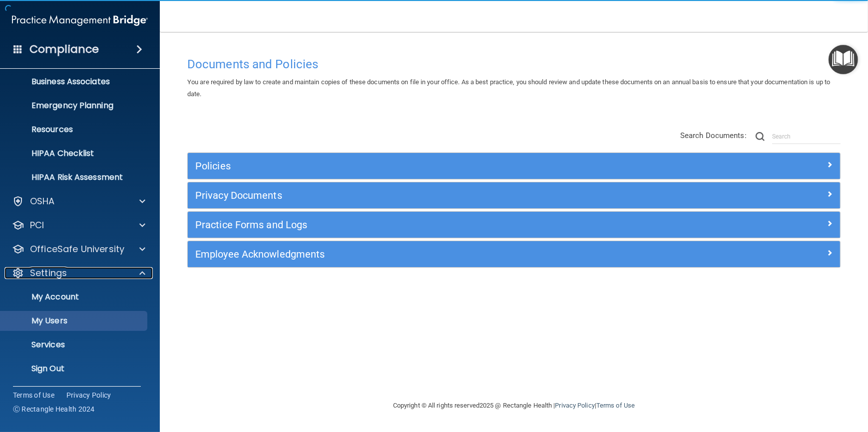 This screenshot has width=868, height=432. I want to click on h4: Documents and Policies, so click(514, 64).